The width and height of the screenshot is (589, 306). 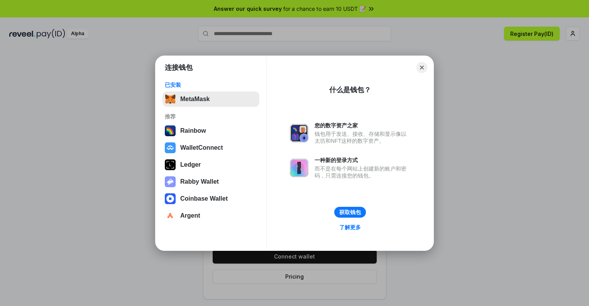 I want to click on div: 什么是钱包？, so click(x=350, y=90).